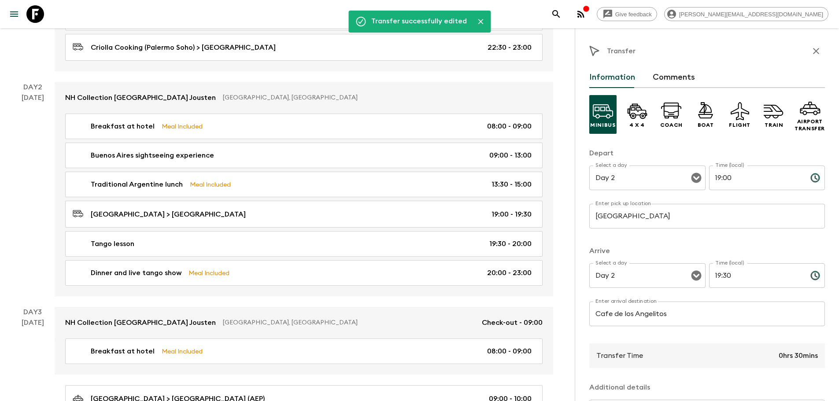  Describe the element at coordinates (798, 356) in the screenshot. I see `p: 0hrs 30mins` at that location.